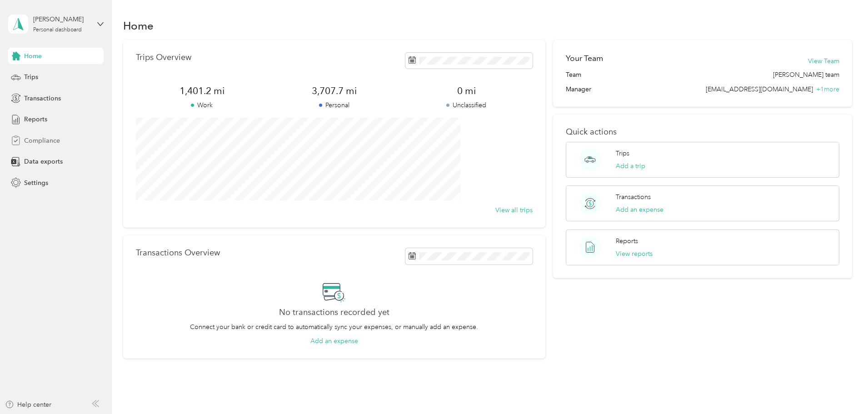 The height and width of the screenshot is (414, 868). What do you see at coordinates (28, 404) in the screenshot?
I see `div: Help center` at bounding box center [28, 404].